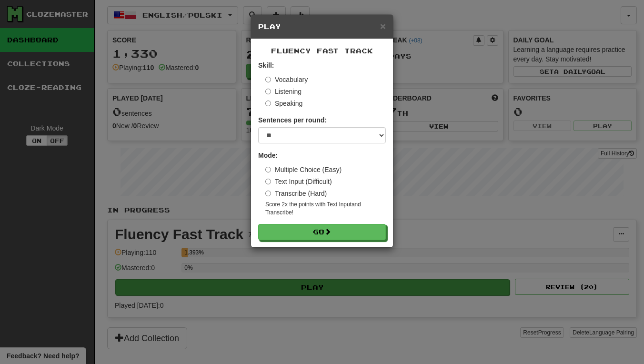 This screenshot has width=644, height=364. What do you see at coordinates (286, 80) in the screenshot?
I see `label: Vocabulary` at bounding box center [286, 80].